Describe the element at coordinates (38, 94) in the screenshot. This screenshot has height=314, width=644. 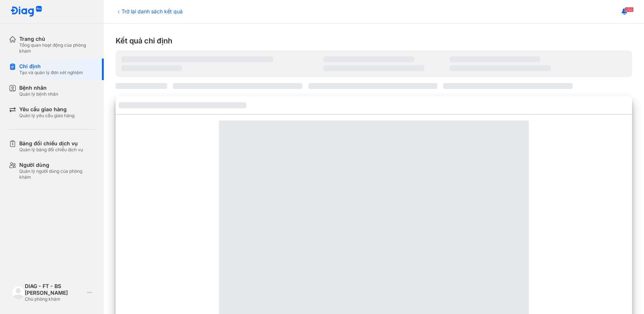
I see `div: Quản lý bệnh nhân` at that location.